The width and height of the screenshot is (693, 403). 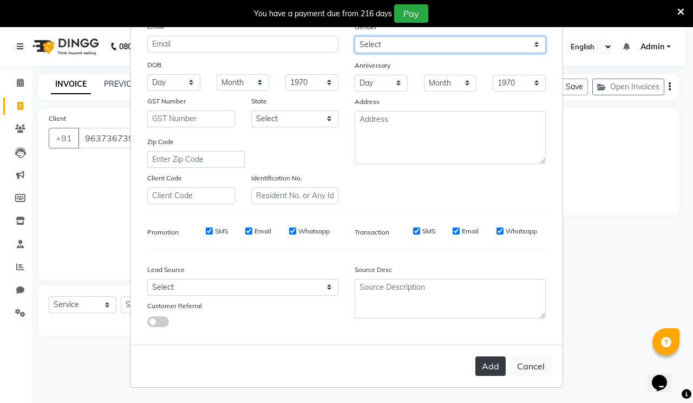 What do you see at coordinates (166, 270) in the screenshot?
I see `label: Lead Source` at bounding box center [166, 270].